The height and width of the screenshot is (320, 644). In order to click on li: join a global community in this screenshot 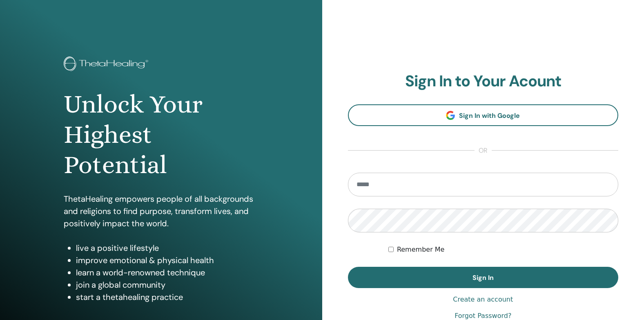, I will do `click(167, 285)`.